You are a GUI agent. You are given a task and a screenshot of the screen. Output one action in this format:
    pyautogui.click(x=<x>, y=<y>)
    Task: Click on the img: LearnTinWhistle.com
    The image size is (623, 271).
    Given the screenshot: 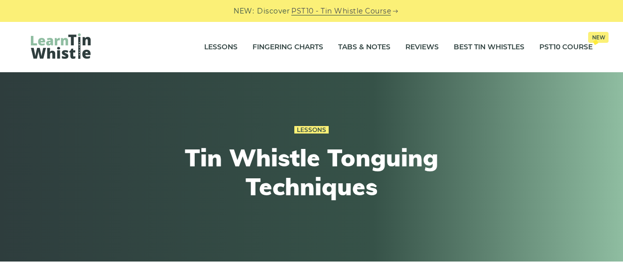 What is the action you would take?
    pyautogui.click(x=61, y=46)
    